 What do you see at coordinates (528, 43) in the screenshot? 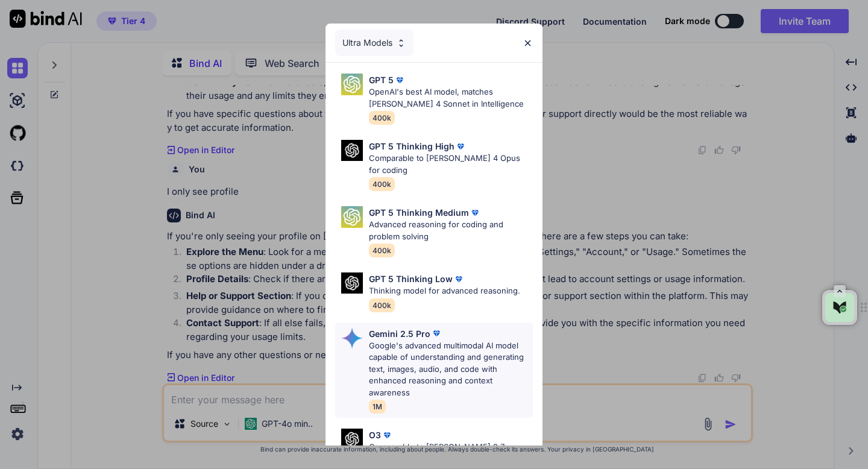
I see `img: close` at bounding box center [528, 43].